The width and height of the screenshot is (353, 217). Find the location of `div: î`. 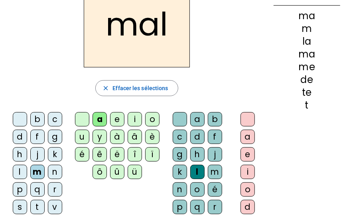

div: î is located at coordinates (135, 154).